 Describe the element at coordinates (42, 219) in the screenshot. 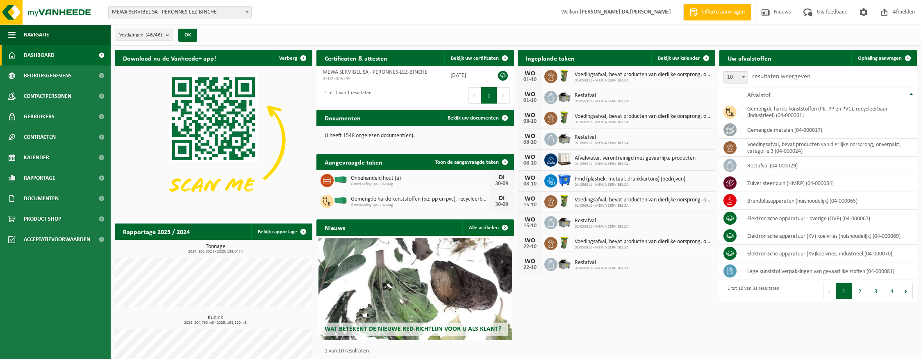

I see `span: Product Shop` at that location.